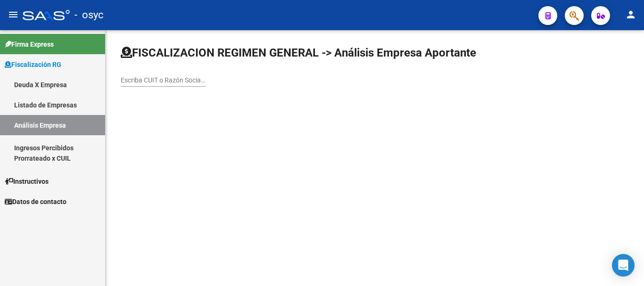 Image resolution: width=644 pixels, height=286 pixels. What do you see at coordinates (623, 265) in the screenshot?
I see `div: Open Intercom Messenger` at bounding box center [623, 265].